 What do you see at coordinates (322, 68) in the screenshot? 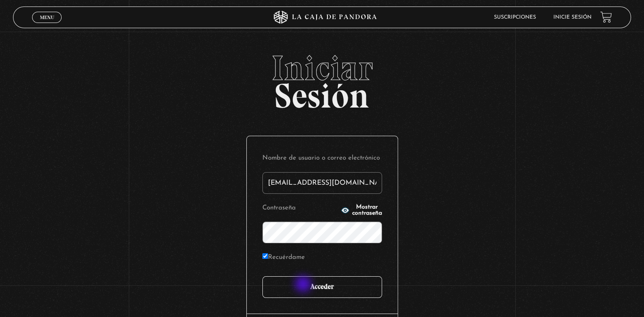
I see `span: Iniciar` at bounding box center [322, 68].